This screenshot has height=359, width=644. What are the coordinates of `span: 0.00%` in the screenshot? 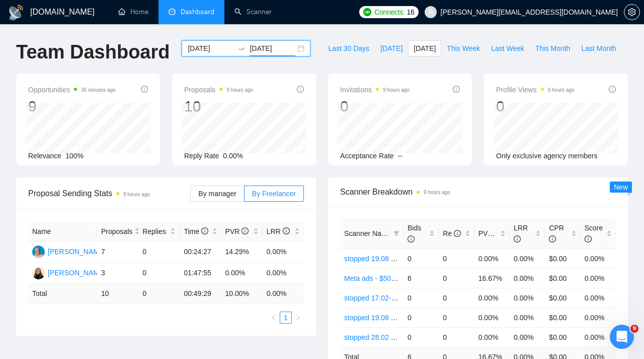 It's located at (233, 156).